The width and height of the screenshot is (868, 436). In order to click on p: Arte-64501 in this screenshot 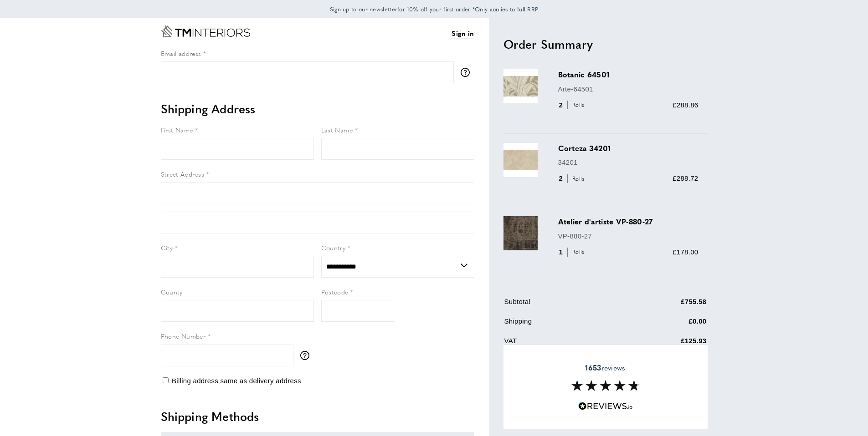, I will do `click(628, 90)`.